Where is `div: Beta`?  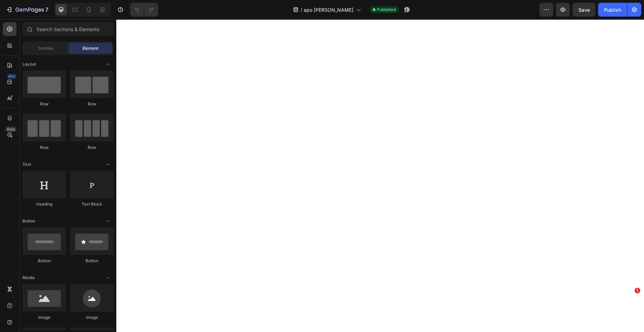
div: Beta is located at coordinates (11, 129).